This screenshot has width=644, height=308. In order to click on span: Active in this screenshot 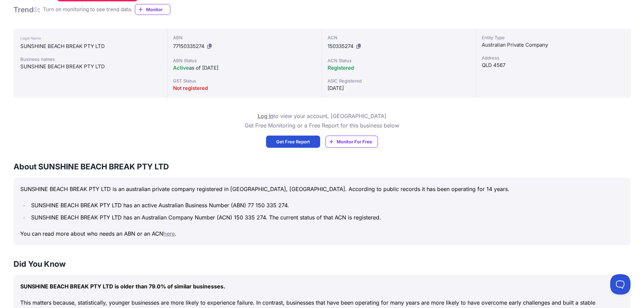, I will do `click(181, 67)`.